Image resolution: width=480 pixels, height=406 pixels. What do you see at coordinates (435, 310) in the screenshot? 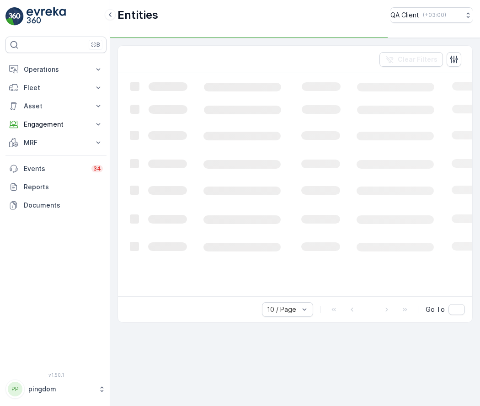
I see `span: Go To` at bounding box center [435, 310].